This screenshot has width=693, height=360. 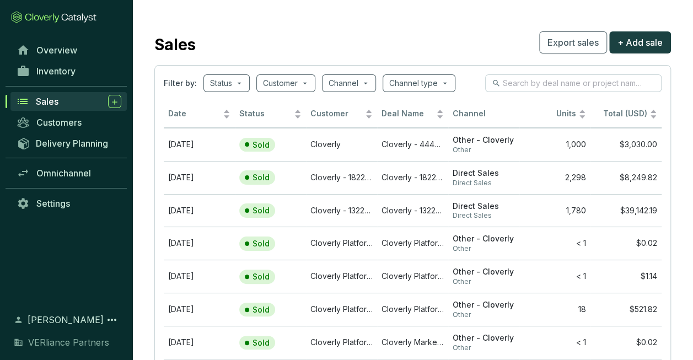 What do you see at coordinates (555, 114) in the screenshot?
I see `th: Units` at bounding box center [555, 114].